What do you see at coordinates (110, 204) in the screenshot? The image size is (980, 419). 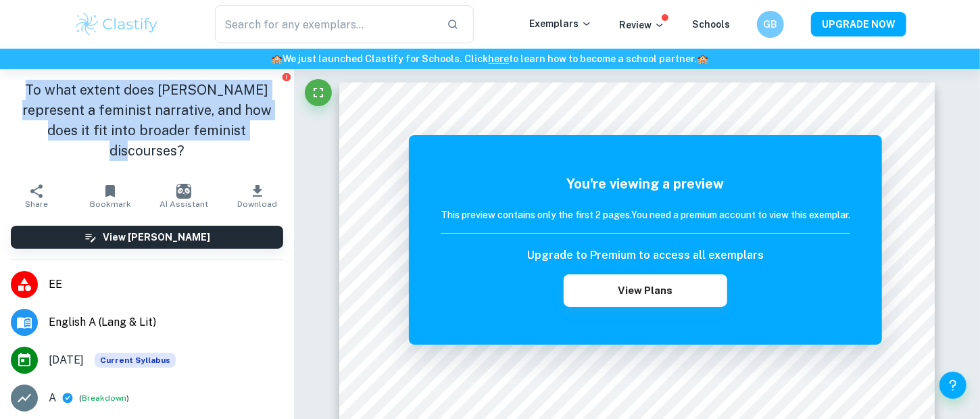 I see `span: Bookmark` at bounding box center [110, 204].